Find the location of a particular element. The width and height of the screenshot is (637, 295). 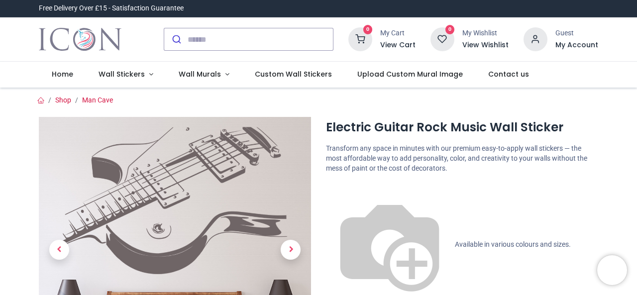

img: Icon Wall Stickers is located at coordinates (80, 39).